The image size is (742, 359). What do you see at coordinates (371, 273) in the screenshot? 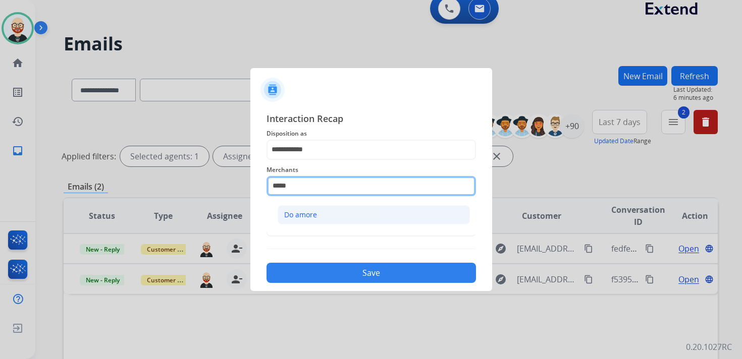
I see `button: Save` at bounding box center [371, 273].